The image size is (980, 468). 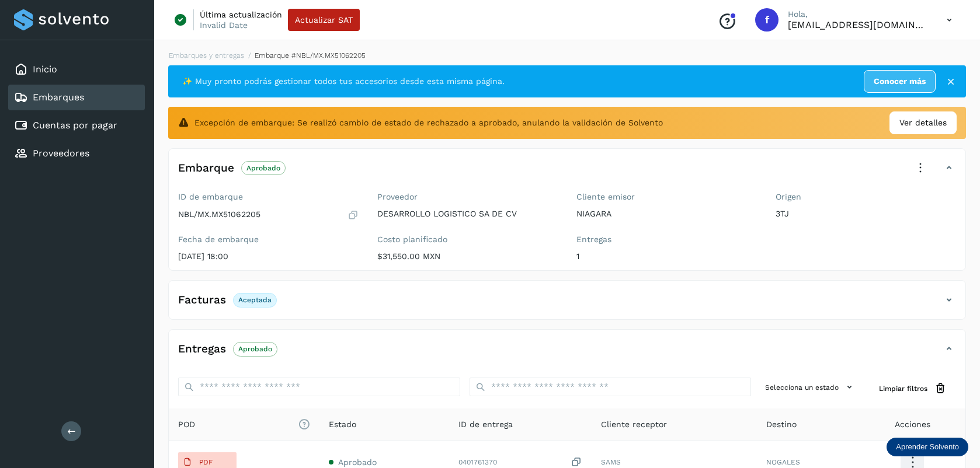 What do you see at coordinates (244, 424) in the screenshot?
I see `span: POD` at bounding box center [244, 424].